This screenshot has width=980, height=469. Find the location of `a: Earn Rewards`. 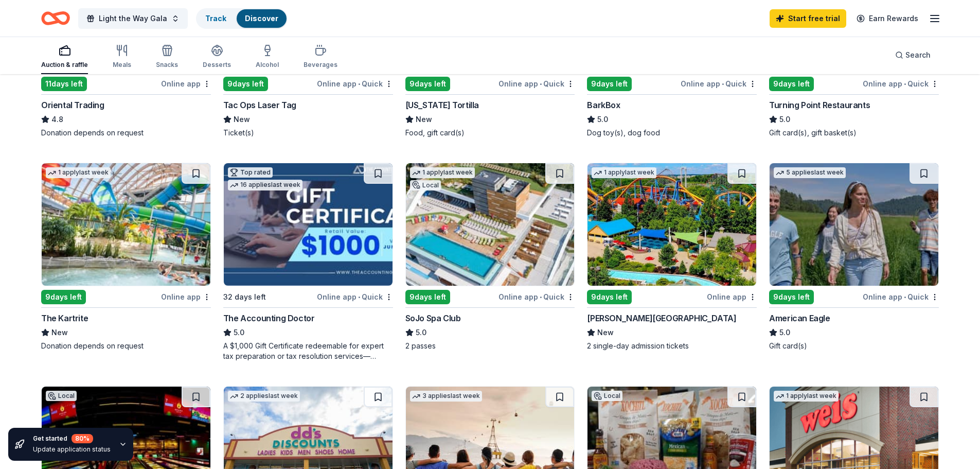

a: Earn Rewards is located at coordinates (888, 19).